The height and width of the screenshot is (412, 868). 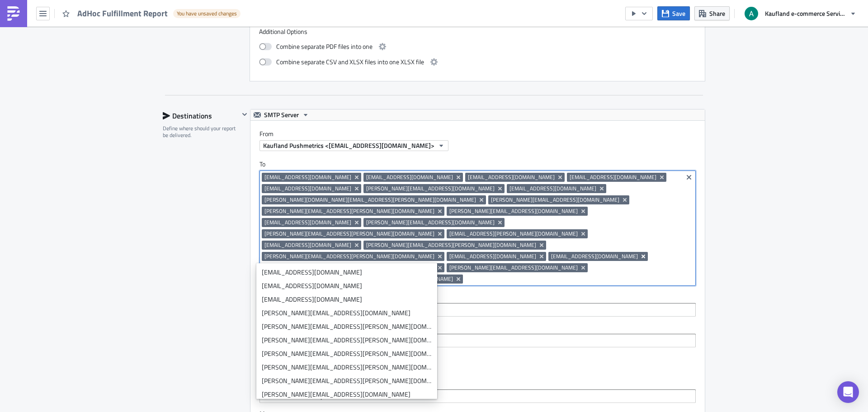 What do you see at coordinates (477, 383) in the screenshot?
I see `label: Subject` at bounding box center [477, 383].